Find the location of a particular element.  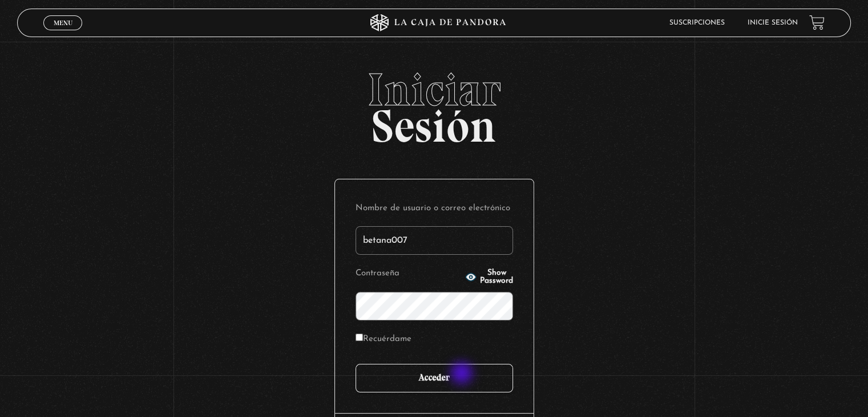

h2: Sesión is located at coordinates (434, 104).